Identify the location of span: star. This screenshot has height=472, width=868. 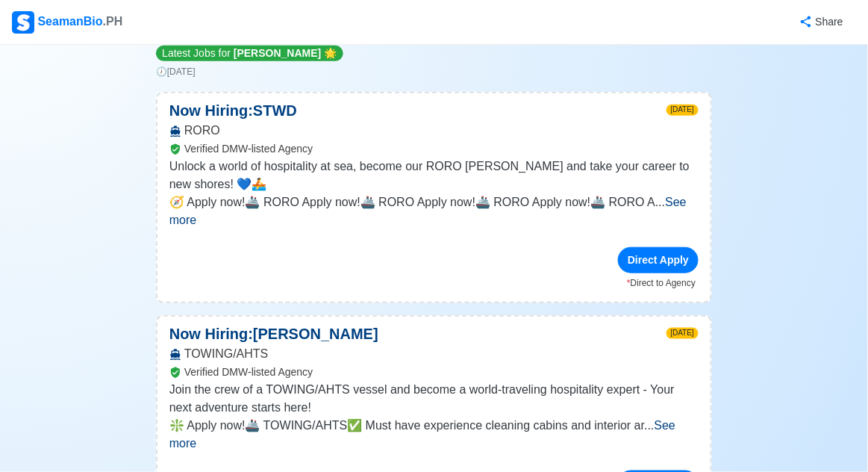
(330, 53).